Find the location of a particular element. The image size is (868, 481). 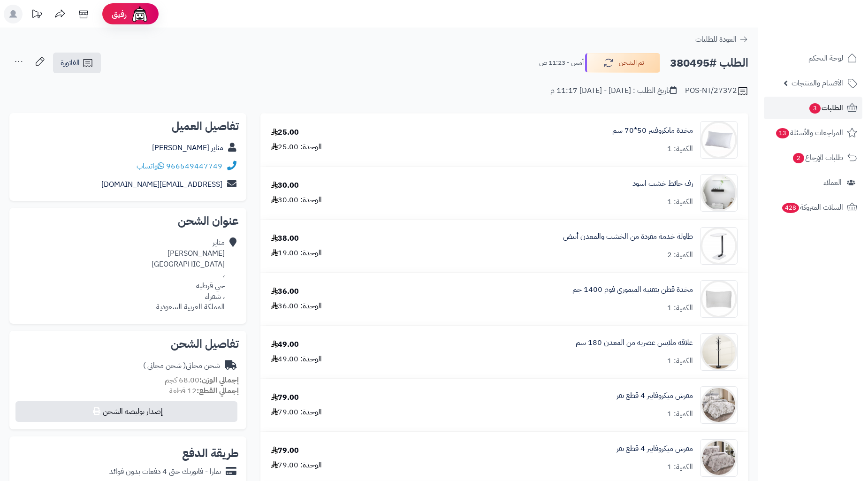

h2: تفاصيل الشحن is located at coordinates (128, 344).